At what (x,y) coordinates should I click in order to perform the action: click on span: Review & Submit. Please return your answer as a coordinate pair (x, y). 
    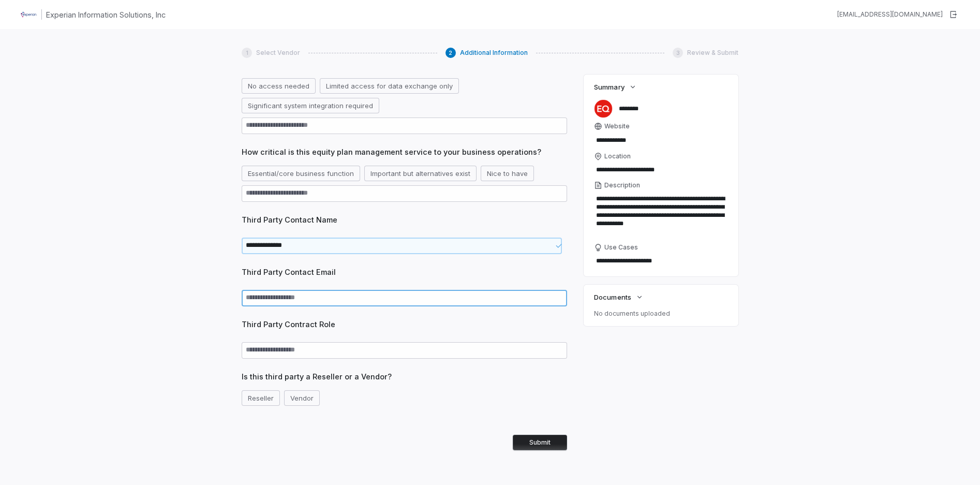
    Looking at the image, I should click on (713, 53).